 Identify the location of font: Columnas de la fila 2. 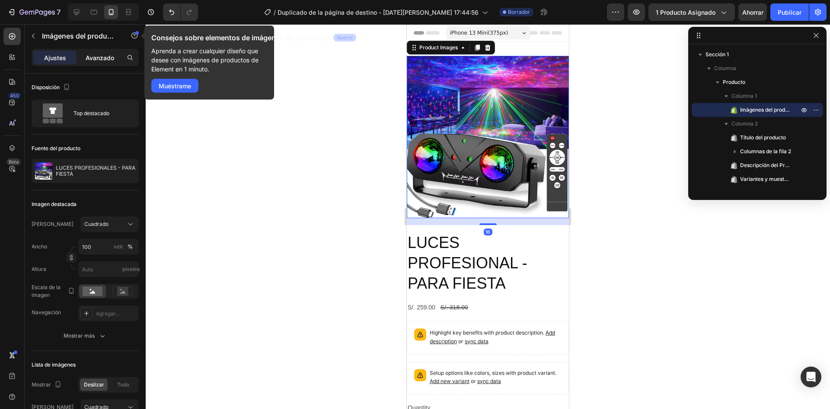
(766, 151).